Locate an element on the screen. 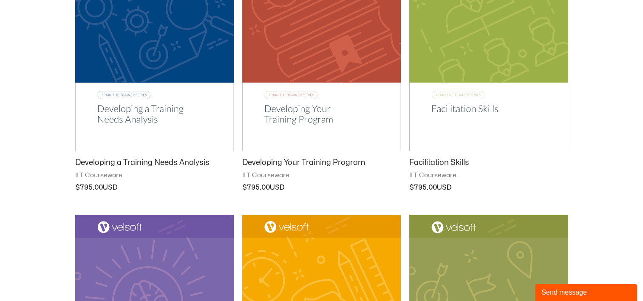 This screenshot has width=643, height=301. h2: Developing Your Training Program is located at coordinates (321, 162).